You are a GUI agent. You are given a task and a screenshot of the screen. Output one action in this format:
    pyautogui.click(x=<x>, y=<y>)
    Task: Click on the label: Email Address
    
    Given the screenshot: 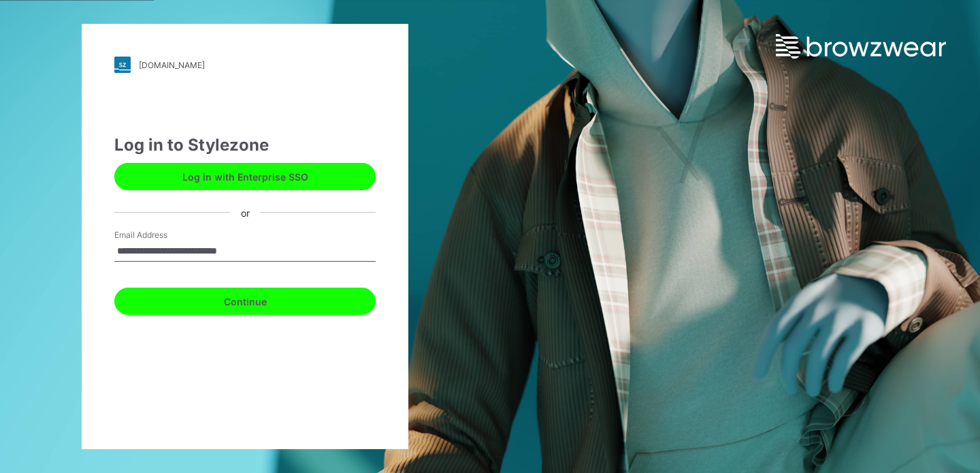 What is the action you would take?
    pyautogui.click(x=162, y=235)
    